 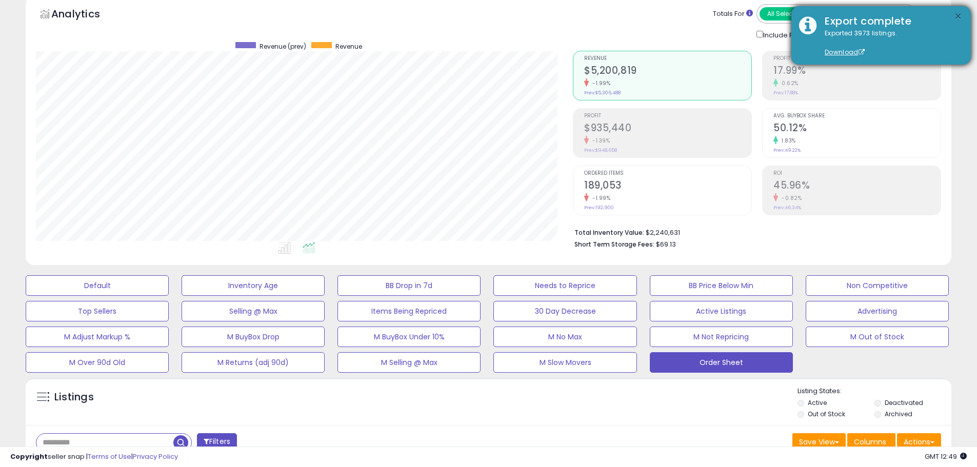 I want to click on small: Prev: $948,658, so click(x=600, y=150).